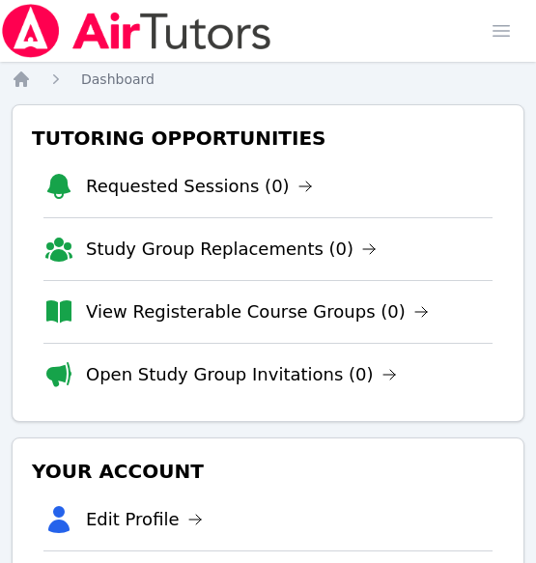  I want to click on a: View Registerable Course Groups (0), so click(257, 312).